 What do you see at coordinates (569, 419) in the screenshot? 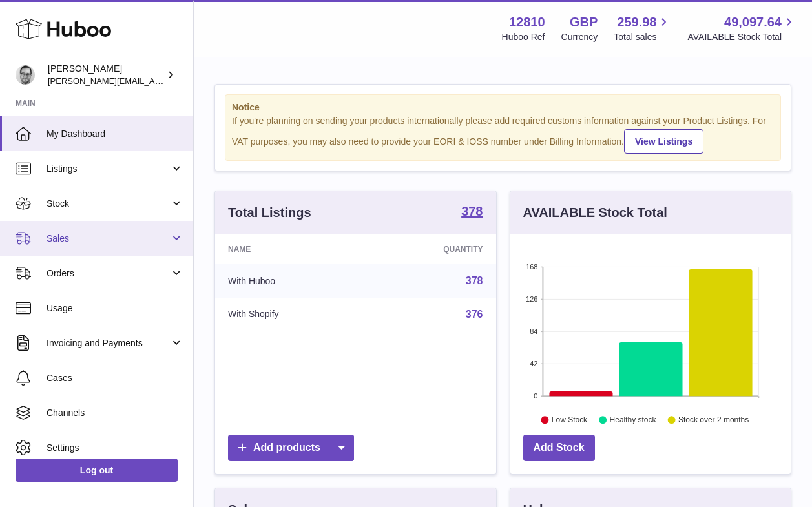
I see `text: Low Stock` at bounding box center [569, 419].